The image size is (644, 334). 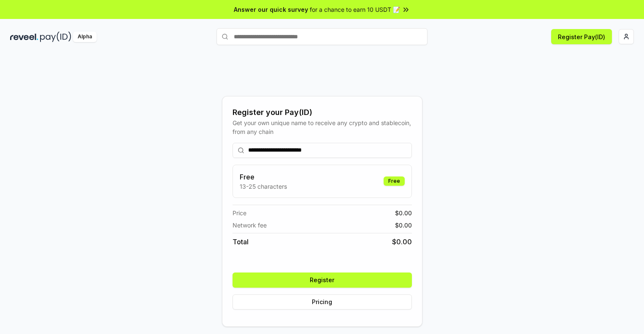 What do you see at coordinates (24, 37) in the screenshot?
I see `img: reveel_dark` at bounding box center [24, 37].